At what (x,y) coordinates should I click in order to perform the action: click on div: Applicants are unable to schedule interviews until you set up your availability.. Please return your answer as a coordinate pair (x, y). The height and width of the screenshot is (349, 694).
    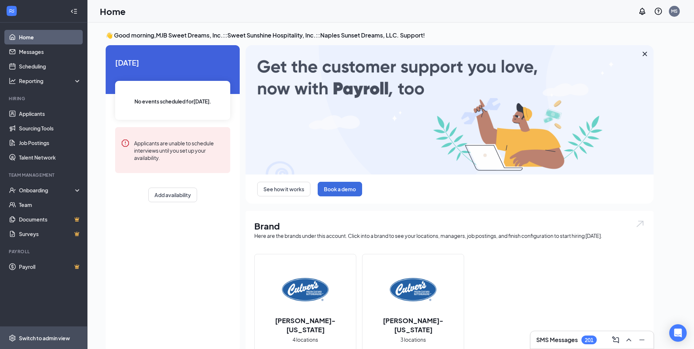
    Looking at the image, I should click on (179, 150).